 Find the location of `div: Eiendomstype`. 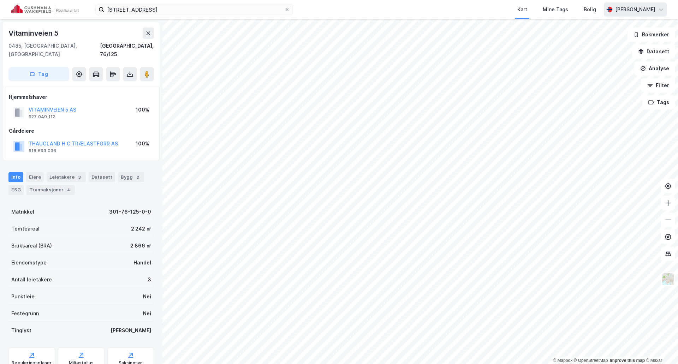

div: Eiendomstype is located at coordinates (29, 263).